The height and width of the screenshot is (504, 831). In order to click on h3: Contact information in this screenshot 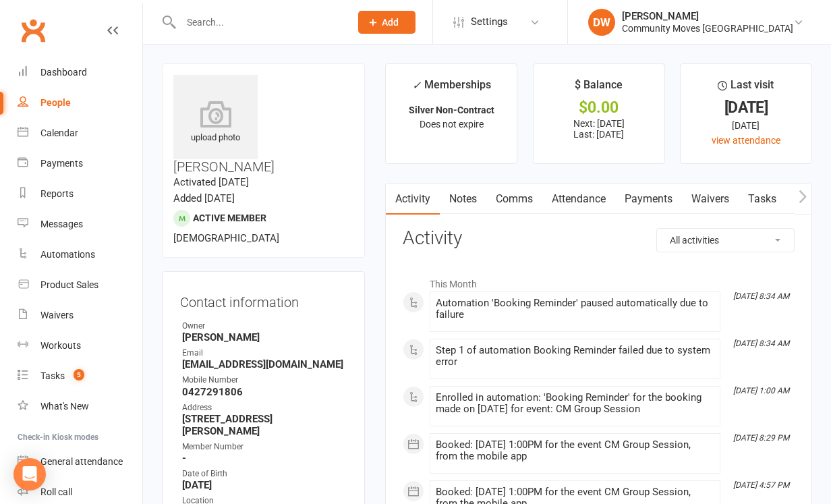, I will do `click(263, 300)`.